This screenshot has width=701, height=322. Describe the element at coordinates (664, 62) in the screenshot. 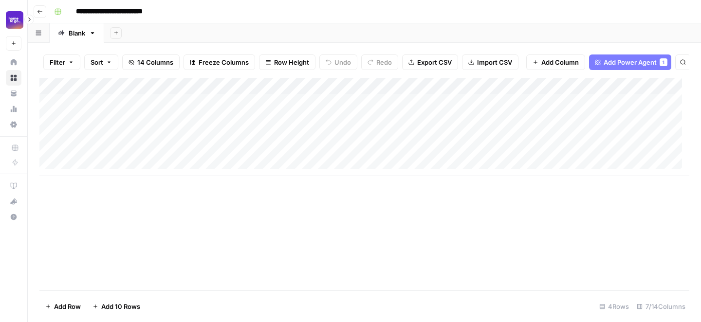

I see `div: 1` at that location.